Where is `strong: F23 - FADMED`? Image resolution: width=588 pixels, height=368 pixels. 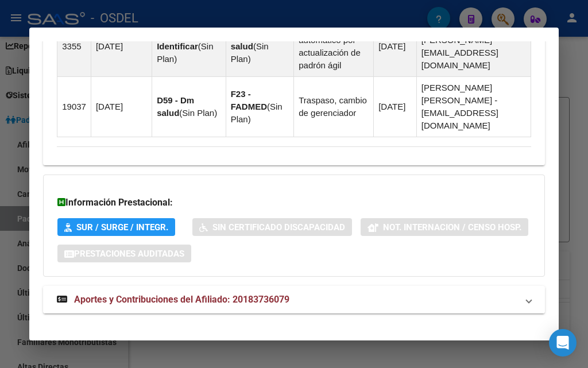
strong: F23 - FADMED is located at coordinates (248, 100).